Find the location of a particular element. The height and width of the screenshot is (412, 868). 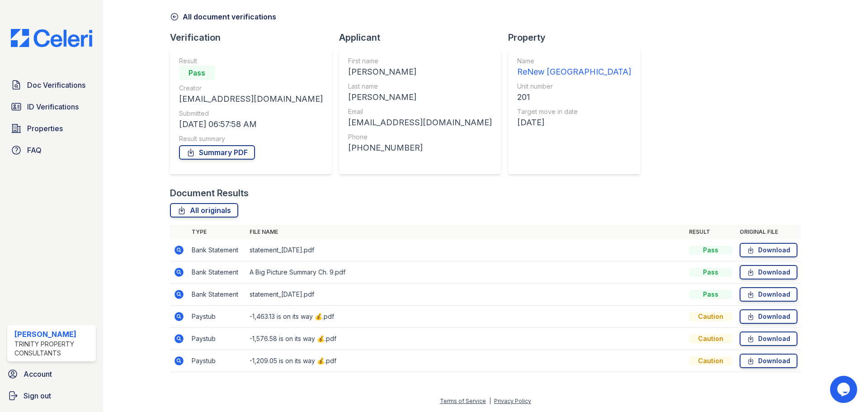

a: All document verifications is located at coordinates (223, 17).